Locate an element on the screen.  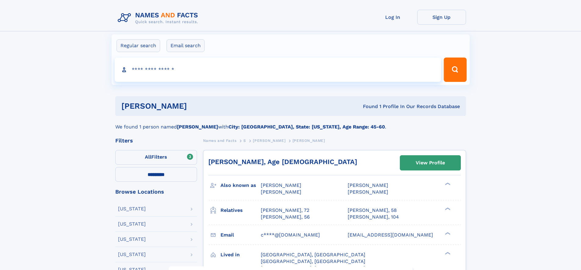
span: All is located at coordinates (148, 157).